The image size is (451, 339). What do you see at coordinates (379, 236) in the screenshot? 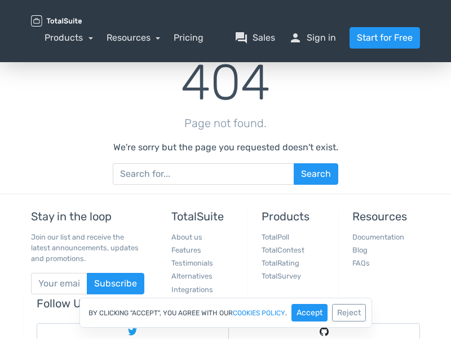
I see `a: Documentation` at bounding box center [379, 236].